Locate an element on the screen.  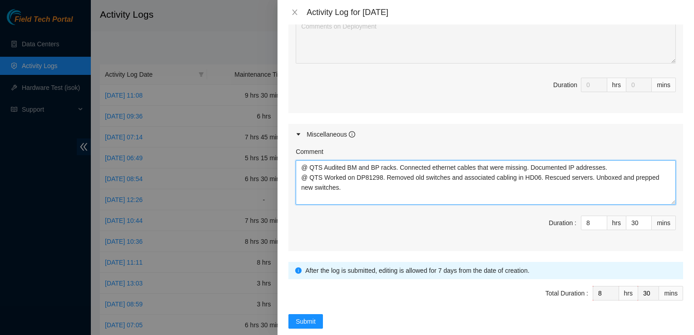
button: Close is located at coordinates (295, 12).